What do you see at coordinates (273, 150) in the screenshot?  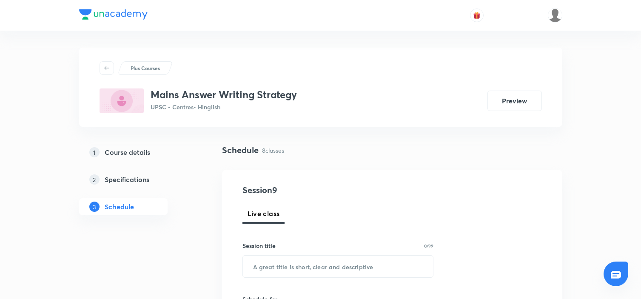 I see `p: 8 classes` at bounding box center [273, 150].